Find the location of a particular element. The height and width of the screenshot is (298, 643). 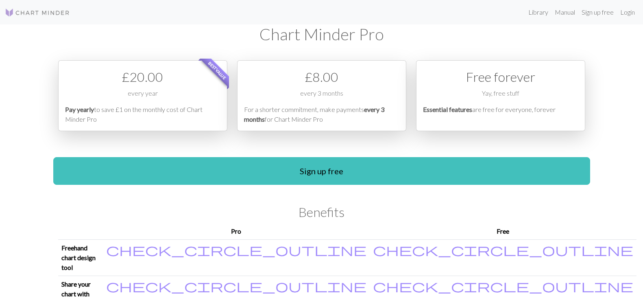

img: Logo is located at coordinates (37, 13).